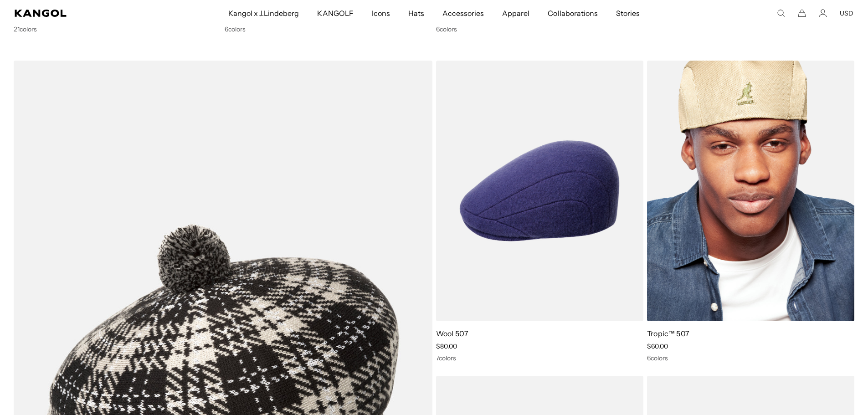 The width and height of the screenshot is (868, 415). What do you see at coordinates (117, 29) in the screenshot?
I see `div: 21 colors` at bounding box center [117, 29].